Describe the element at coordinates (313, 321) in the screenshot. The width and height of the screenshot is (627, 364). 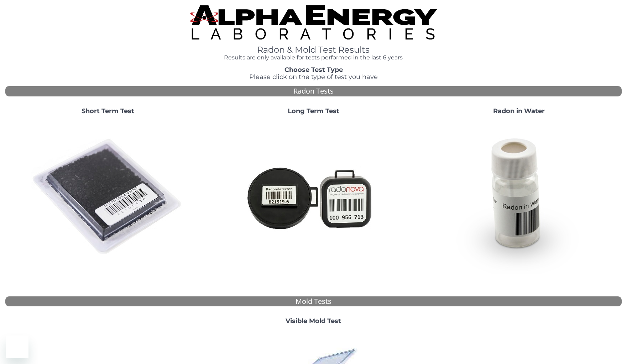
I see `strong: Visible Mold Test` at that location.